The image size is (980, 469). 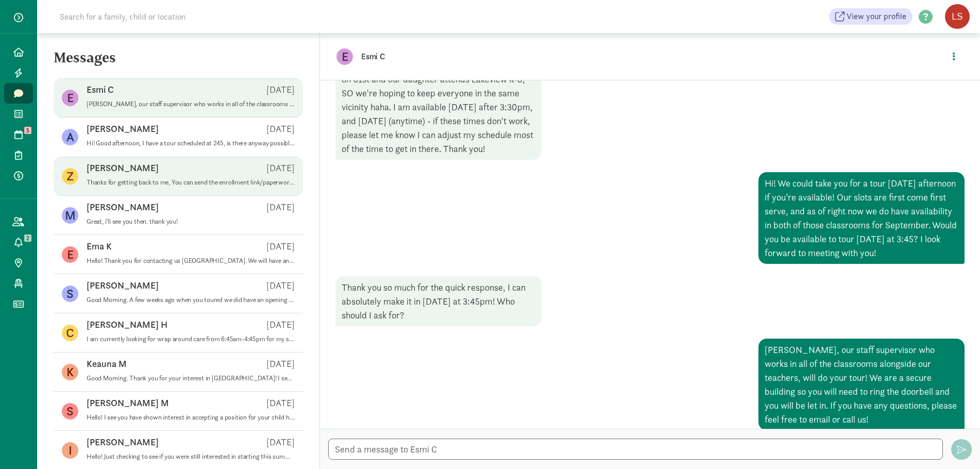 What do you see at coordinates (871, 17) in the screenshot?
I see `a: View your profile` at bounding box center [871, 17].